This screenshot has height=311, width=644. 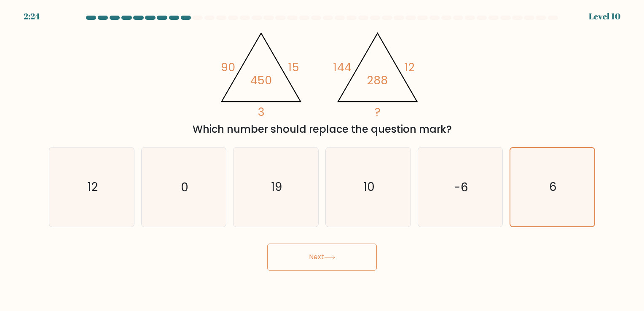 I want to click on text: 12, so click(x=93, y=187).